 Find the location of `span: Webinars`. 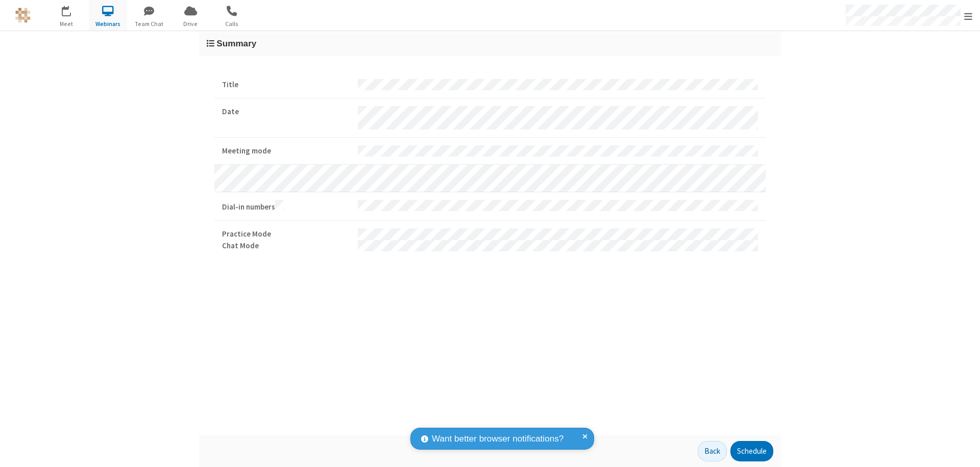

span: Webinars is located at coordinates (107, 24).